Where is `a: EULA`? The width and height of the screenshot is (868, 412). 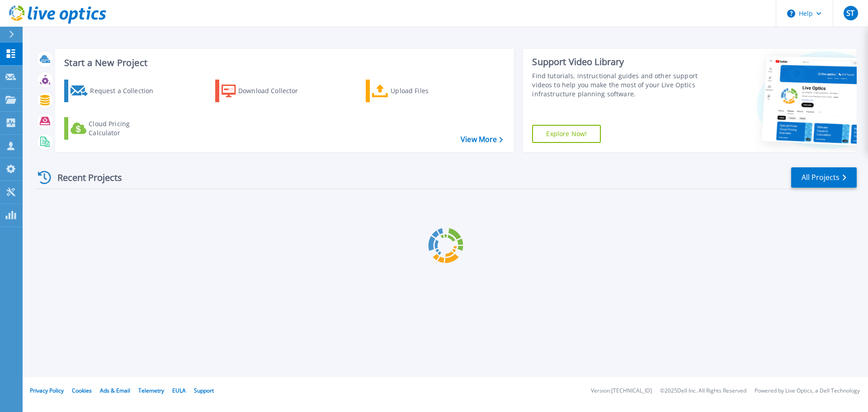 a: EULA is located at coordinates (179, 390).